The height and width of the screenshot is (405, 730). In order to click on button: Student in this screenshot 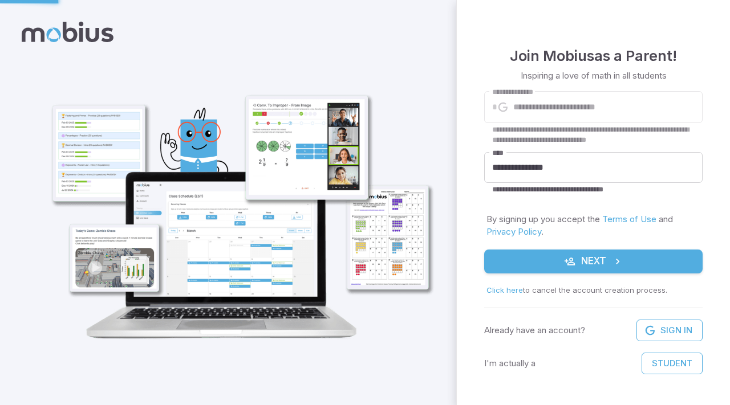, I will do `click(672, 364)`.